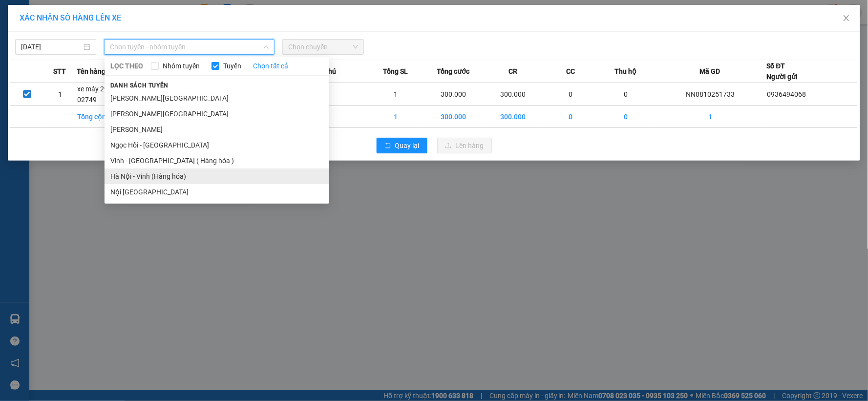  What do you see at coordinates (402, 146) in the screenshot?
I see `button: rollbackQuay lại` at bounding box center [402, 146].